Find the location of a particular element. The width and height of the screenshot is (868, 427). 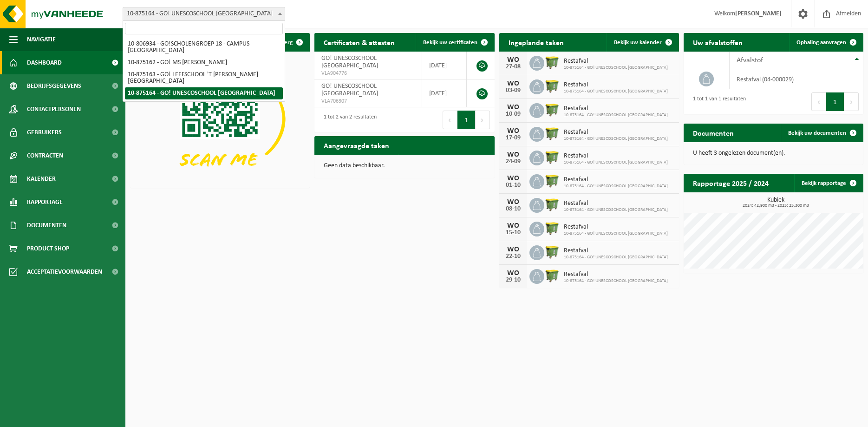

button: Verberg is located at coordinates (287, 43).